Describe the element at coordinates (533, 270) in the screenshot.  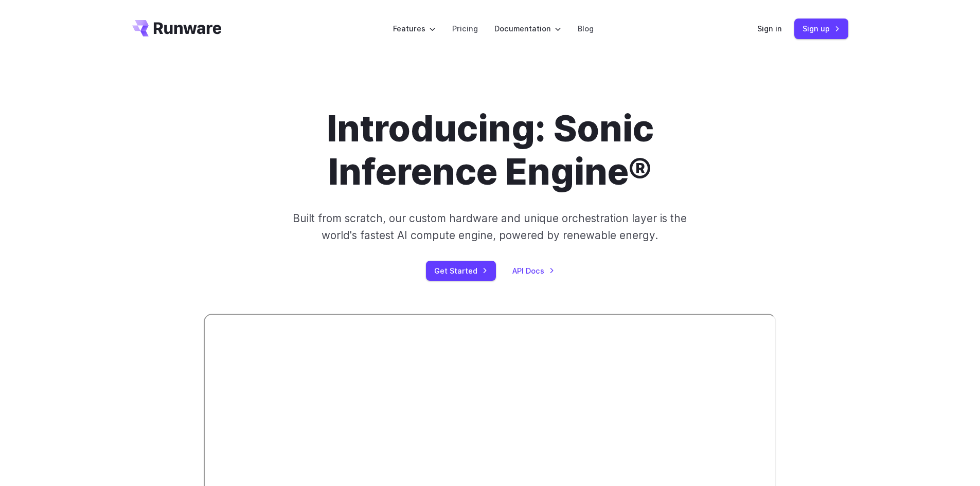
I see `a: API Docs` at that location.